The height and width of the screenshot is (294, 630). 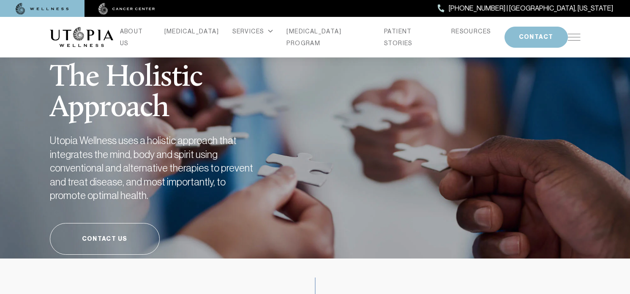 What do you see at coordinates (536, 37) in the screenshot?
I see `button: CONTACT` at bounding box center [536, 37].